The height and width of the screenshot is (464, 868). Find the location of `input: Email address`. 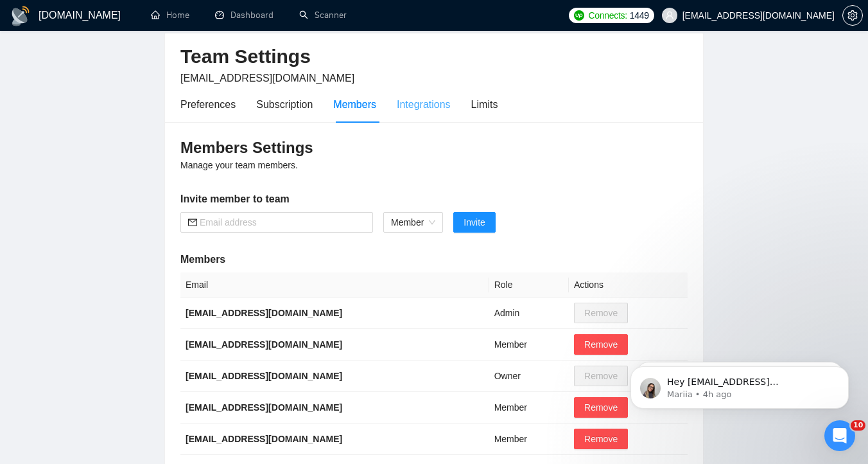

input: Email address is located at coordinates (282, 222).